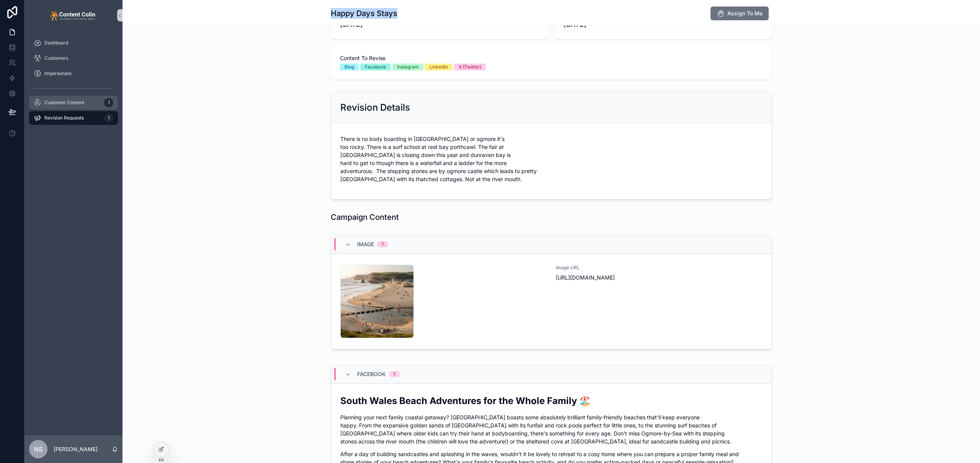 The width and height of the screenshot is (980, 463). What do you see at coordinates (739, 13) in the screenshot?
I see `button: Assign To Me` at bounding box center [739, 13].